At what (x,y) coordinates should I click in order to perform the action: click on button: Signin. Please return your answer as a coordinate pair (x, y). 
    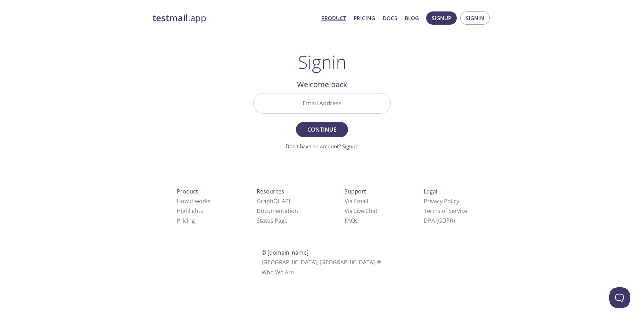
    Looking at the image, I should click on (475, 18).